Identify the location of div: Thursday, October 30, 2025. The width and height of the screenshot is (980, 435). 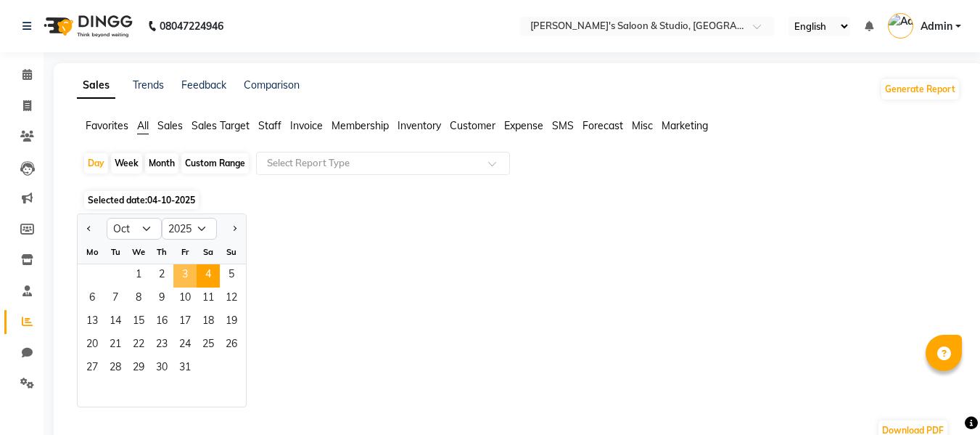
(162, 369).